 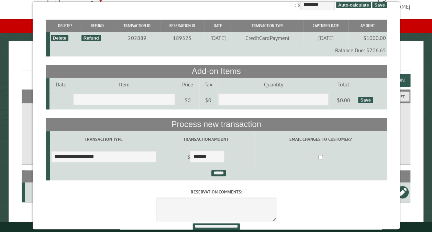 What do you see at coordinates (218, 25) in the screenshot?
I see `th: Date` at bounding box center [218, 25].